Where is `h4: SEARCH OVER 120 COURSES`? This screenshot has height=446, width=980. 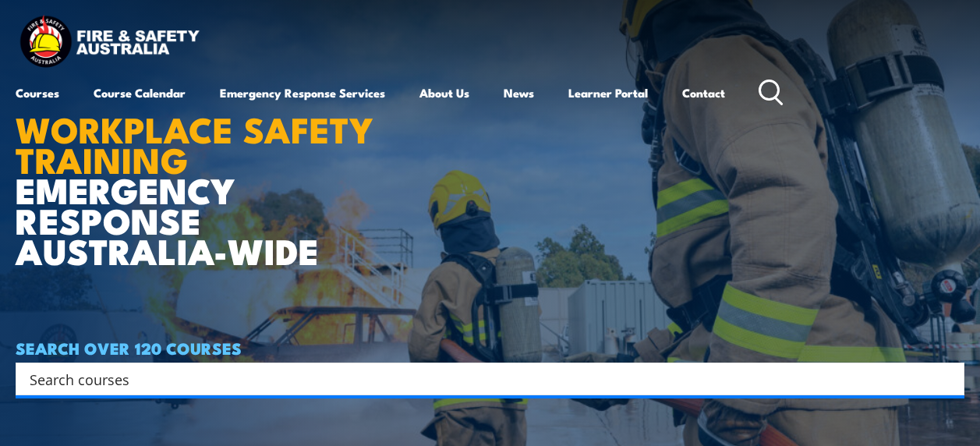
h4: SEARCH OVER 120 COURSES is located at coordinates (490, 348).